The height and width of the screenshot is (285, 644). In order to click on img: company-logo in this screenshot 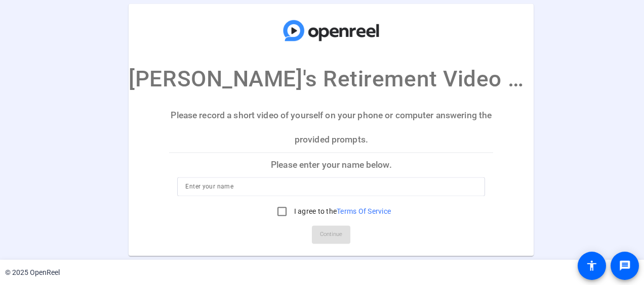, I will do `click(331, 31)`.